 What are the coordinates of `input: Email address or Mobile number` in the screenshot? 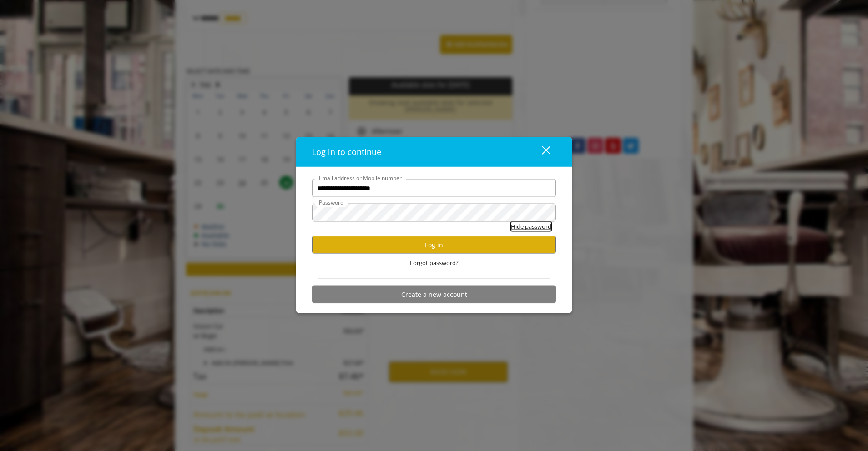 It's located at (434, 188).